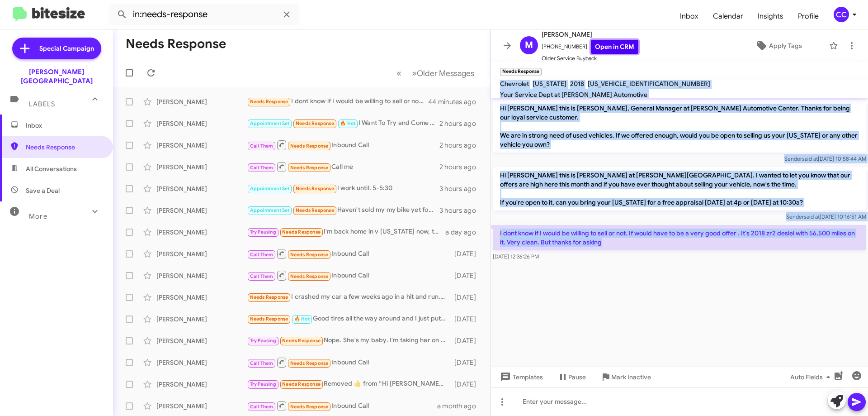  What do you see at coordinates (577, 84) in the screenshot?
I see `span: 2018` at bounding box center [577, 84].